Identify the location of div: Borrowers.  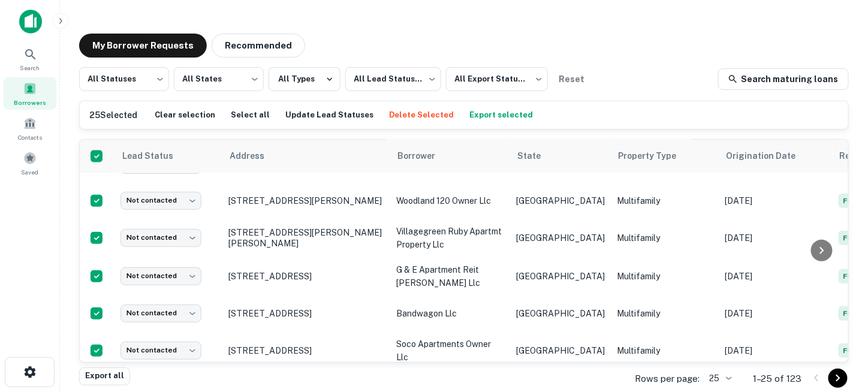
(30, 94).